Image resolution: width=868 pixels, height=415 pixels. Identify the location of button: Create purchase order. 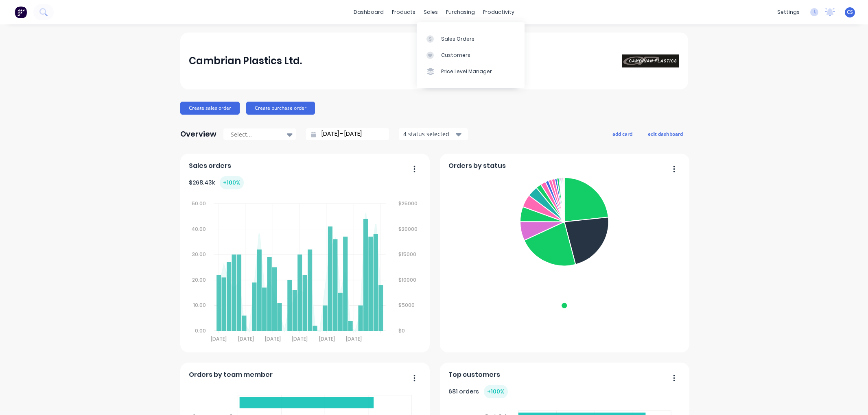
(280, 108).